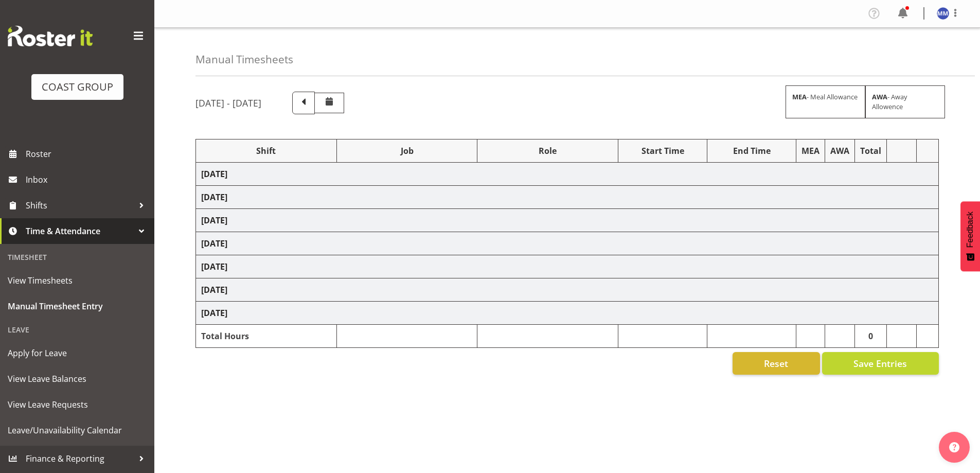  I want to click on a: View Timesheets, so click(77, 280).